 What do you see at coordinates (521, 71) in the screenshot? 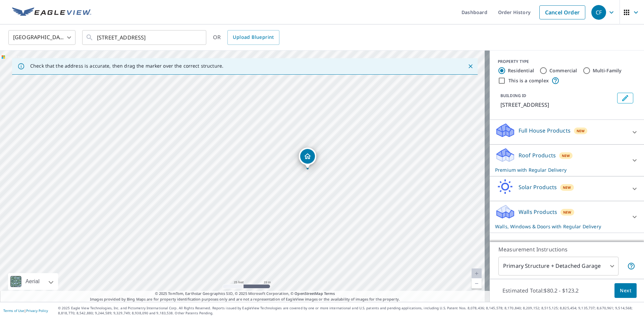
I see `label: Residential` at bounding box center [521, 71].